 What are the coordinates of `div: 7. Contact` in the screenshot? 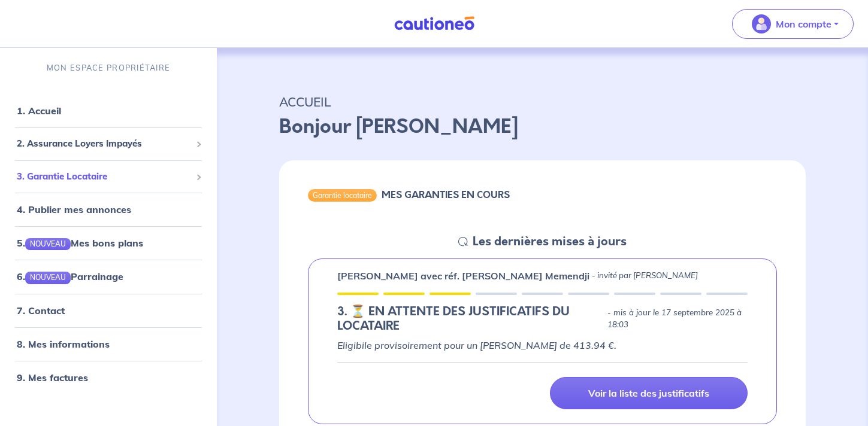 It's located at (108, 311).